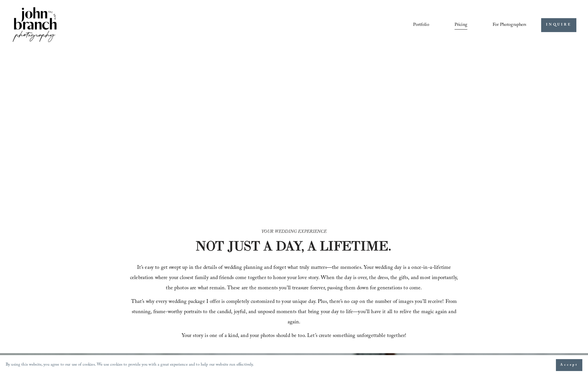  What do you see at coordinates (293, 246) in the screenshot?
I see `strong: NOT JUST A DAY, A LIFETIME.` at bounding box center [293, 246].